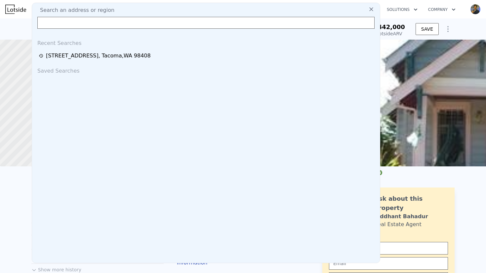 The image size is (486, 273). I want to click on button: Show more history, so click(56, 269).